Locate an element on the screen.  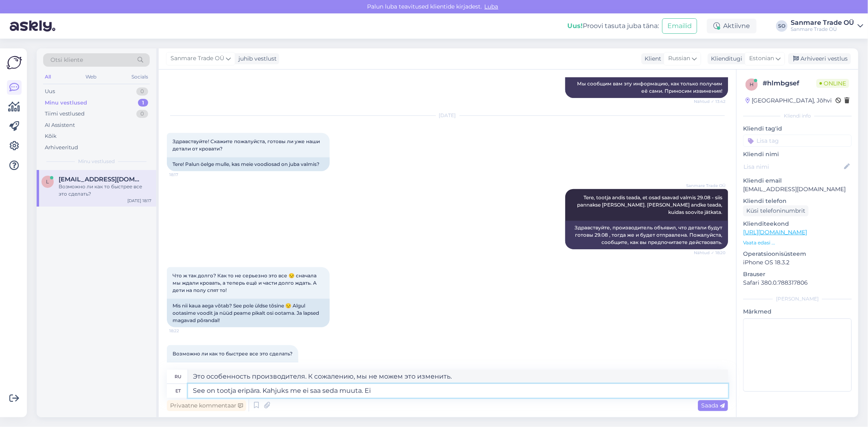
p: Kliendi telefon is located at coordinates (797, 201).